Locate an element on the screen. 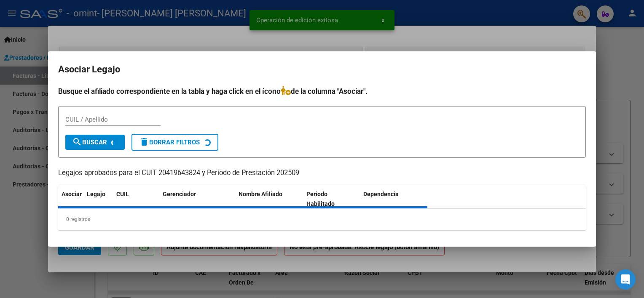 This screenshot has height=298, width=644. h4: Busque el afiliado correspondiente en la tabla y haga click en el ícono de la columna "Asociar". is located at coordinates (322, 91).